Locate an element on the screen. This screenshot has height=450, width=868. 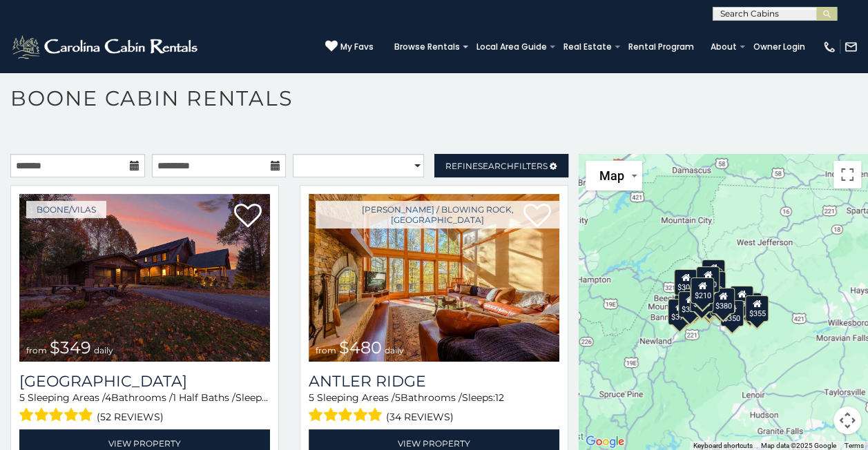
div: $930 is located at coordinates (742, 299).